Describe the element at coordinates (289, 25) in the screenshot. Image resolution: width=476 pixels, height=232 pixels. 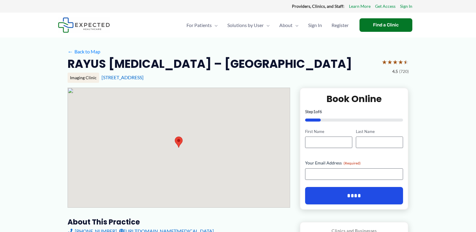
I see `a: AboutMenu Toggle` at that location.